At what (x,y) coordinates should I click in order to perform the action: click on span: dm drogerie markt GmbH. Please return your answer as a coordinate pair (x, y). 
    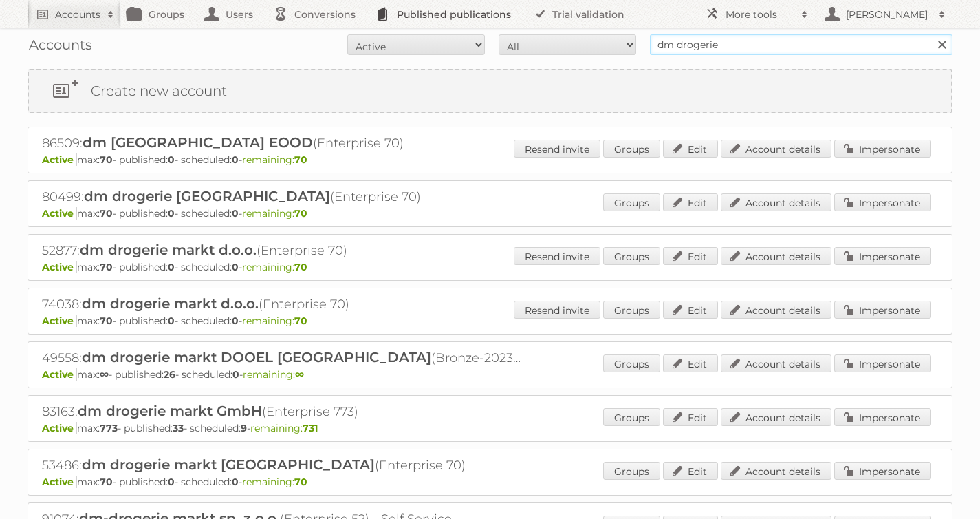
    Looking at the image, I should click on (170, 411).